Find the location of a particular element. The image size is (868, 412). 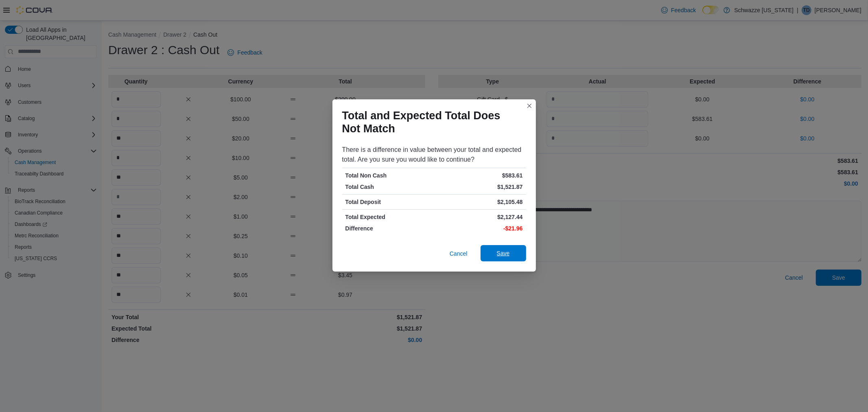

button: Save is located at coordinates (504, 253).